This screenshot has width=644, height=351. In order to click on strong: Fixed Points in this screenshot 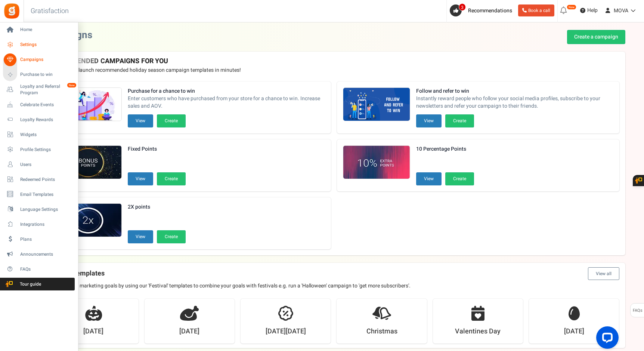, I will do `click(157, 149)`.